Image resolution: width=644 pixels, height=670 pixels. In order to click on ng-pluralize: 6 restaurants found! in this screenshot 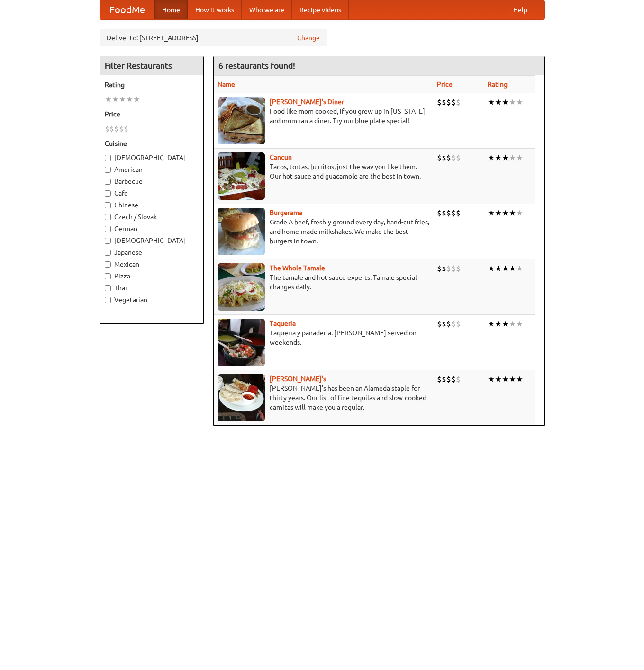, I will do `click(257, 65)`.